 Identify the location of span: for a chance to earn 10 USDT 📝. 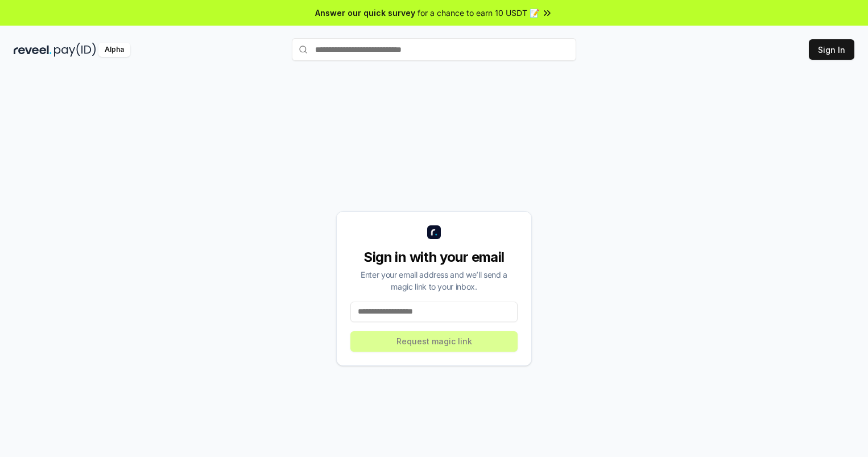
(478, 13).